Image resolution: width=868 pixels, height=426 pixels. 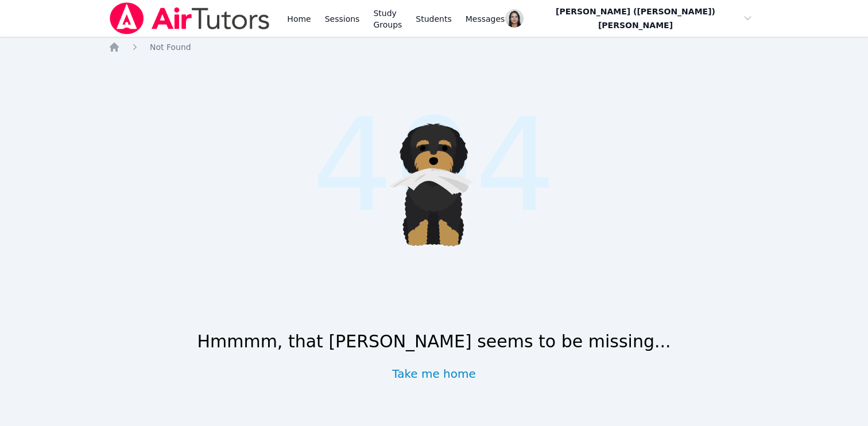 What do you see at coordinates (434, 374) in the screenshot?
I see `a: Take me home` at bounding box center [434, 374].